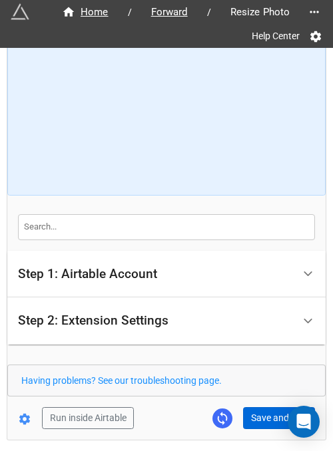  I want to click on span: Forward, so click(169, 12).